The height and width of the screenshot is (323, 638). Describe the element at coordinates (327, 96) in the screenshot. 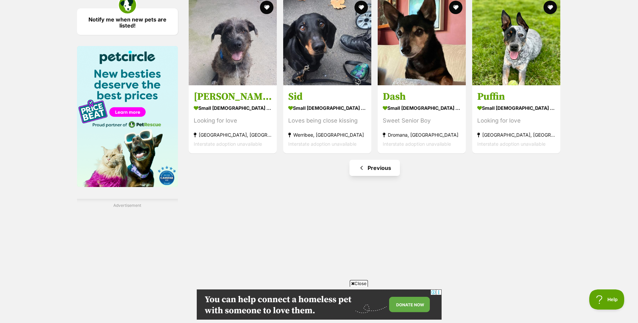

I see `h3: Sid` at that location.